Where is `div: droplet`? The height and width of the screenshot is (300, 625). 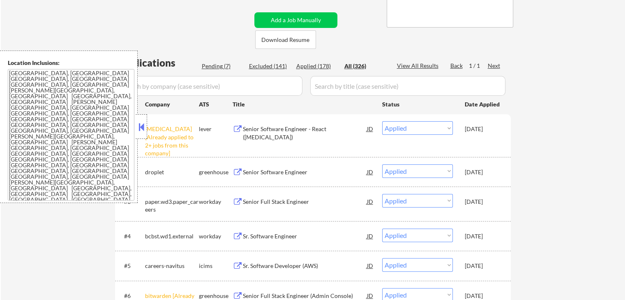
div: droplet is located at coordinates (172, 172).